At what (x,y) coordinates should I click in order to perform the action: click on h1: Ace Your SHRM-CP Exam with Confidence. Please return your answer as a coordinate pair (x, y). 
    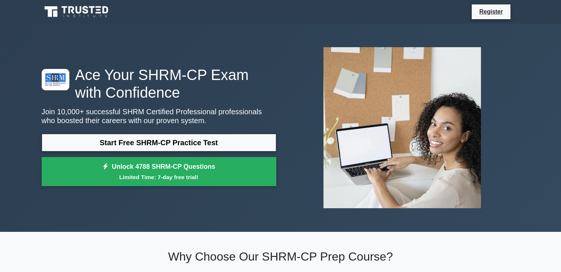
    Looking at the image, I should click on (159, 84).